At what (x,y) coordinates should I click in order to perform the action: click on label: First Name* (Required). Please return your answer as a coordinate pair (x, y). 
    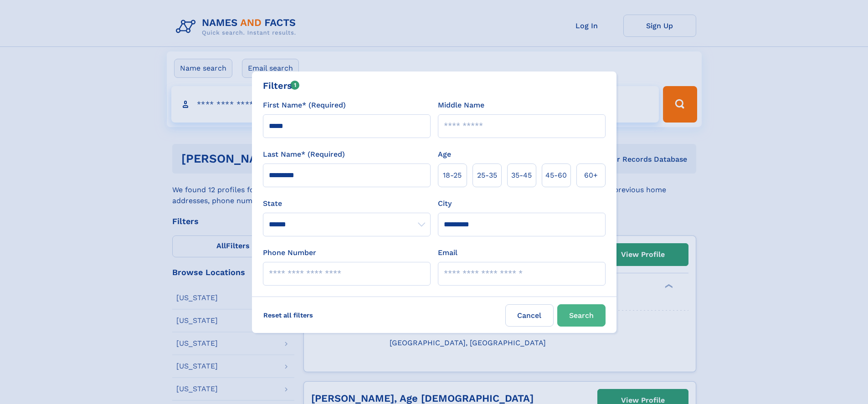
    Looking at the image, I should click on (304, 105).